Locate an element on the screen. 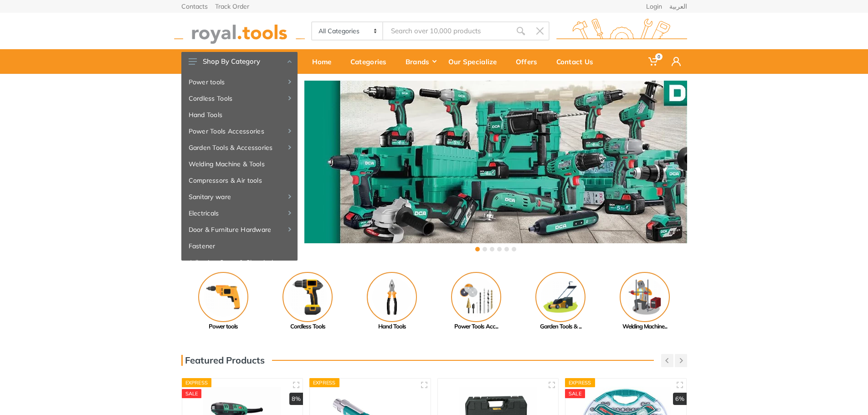  img: Royal - Garden Tools & Accessories is located at coordinates (560, 297).